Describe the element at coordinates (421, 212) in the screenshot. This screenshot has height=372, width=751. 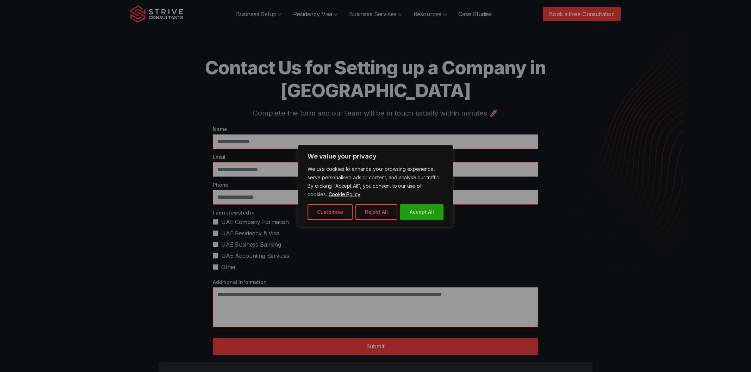
I see `button: Accept All` at that location.